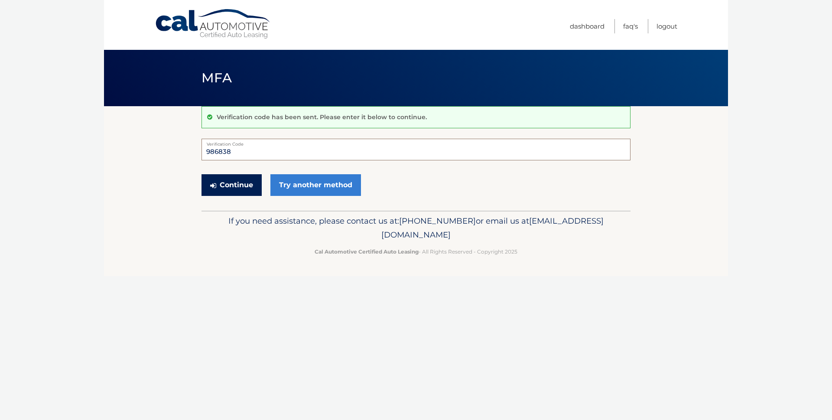 This screenshot has width=832, height=420. Describe the element at coordinates (667, 26) in the screenshot. I see `a: Logout` at that location.